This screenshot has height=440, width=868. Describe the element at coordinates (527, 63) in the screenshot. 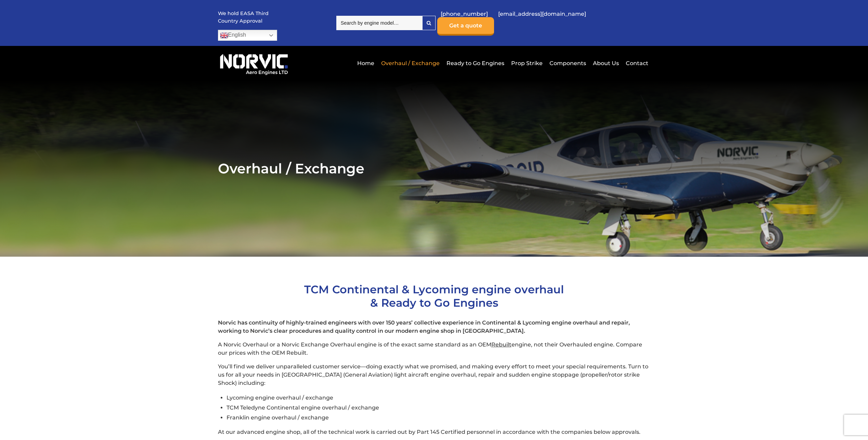

I see `a: Prop Strike` at that location.